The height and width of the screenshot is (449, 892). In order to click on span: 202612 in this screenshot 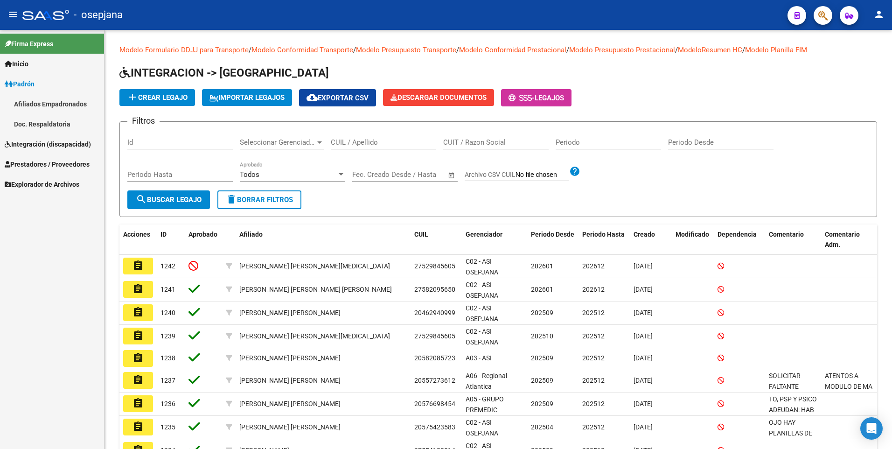, I will do `click(593, 266)`.